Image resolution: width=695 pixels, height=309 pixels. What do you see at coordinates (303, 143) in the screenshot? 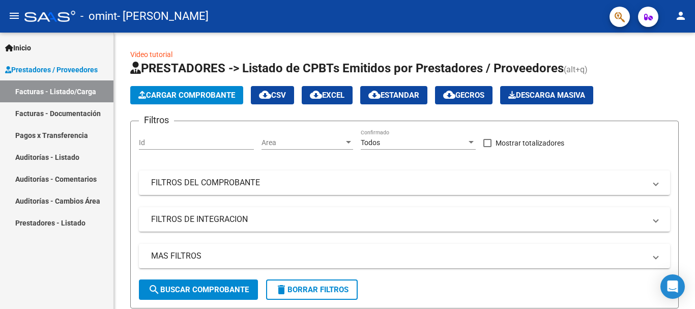
I see `span: Area` at bounding box center [303, 143].